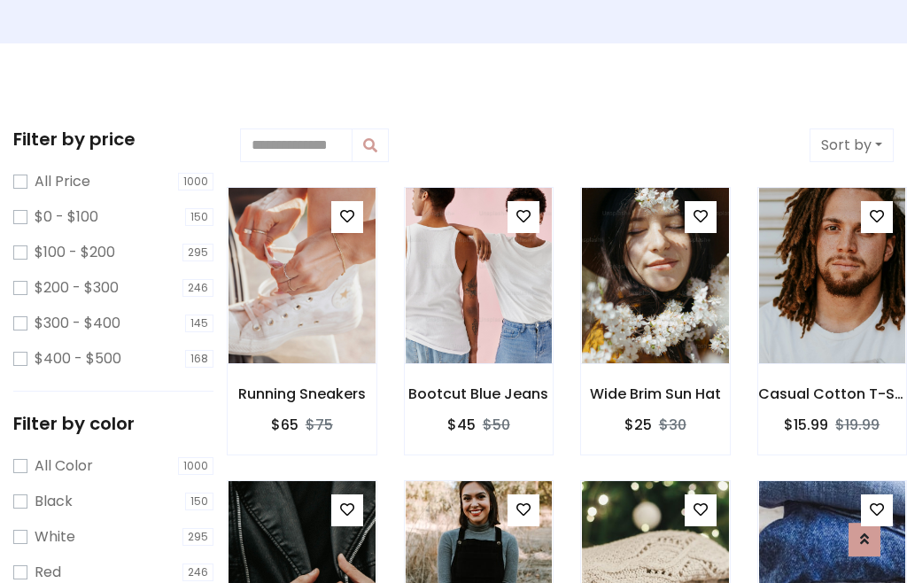  Describe the element at coordinates (113, 139) in the screenshot. I see `h5: Filter by price` at that location.